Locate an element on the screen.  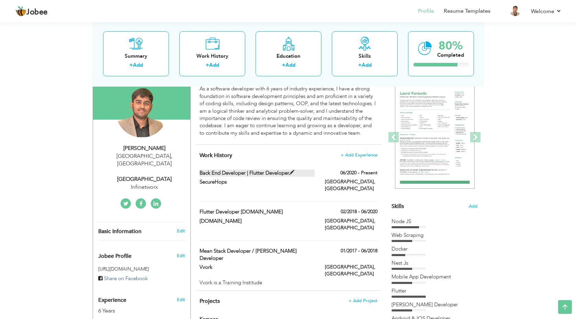
a: Resume Templates is located at coordinates (467, 11).